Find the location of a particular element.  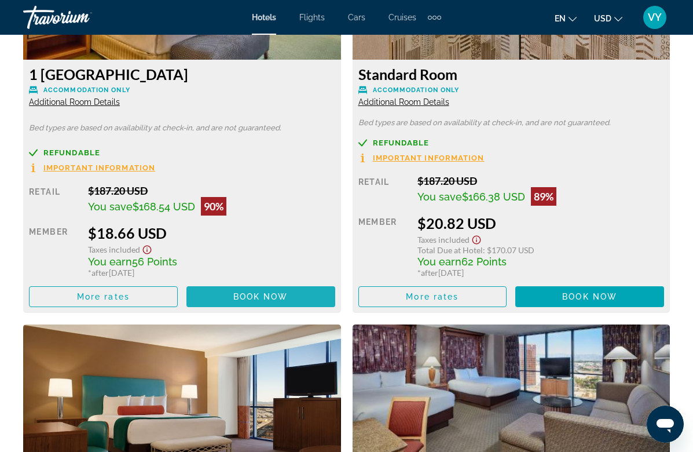

div: 89% is located at coordinates (544, 196).